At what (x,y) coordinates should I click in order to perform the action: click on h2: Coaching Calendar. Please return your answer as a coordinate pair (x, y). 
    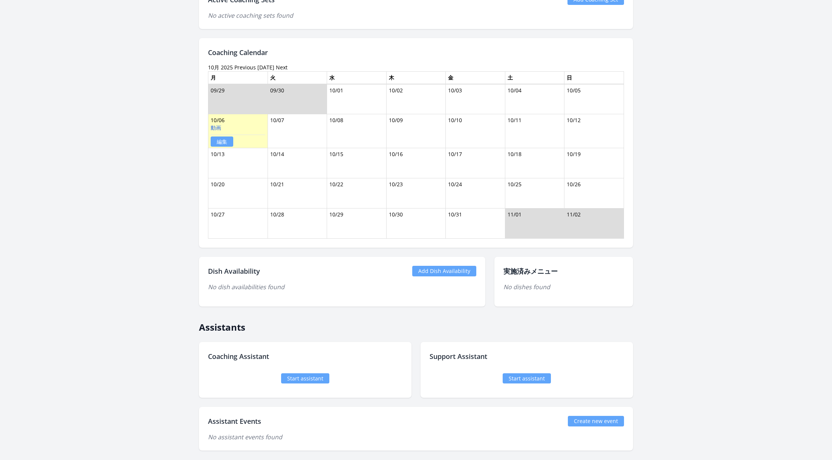
    Looking at the image, I should click on (416, 52).